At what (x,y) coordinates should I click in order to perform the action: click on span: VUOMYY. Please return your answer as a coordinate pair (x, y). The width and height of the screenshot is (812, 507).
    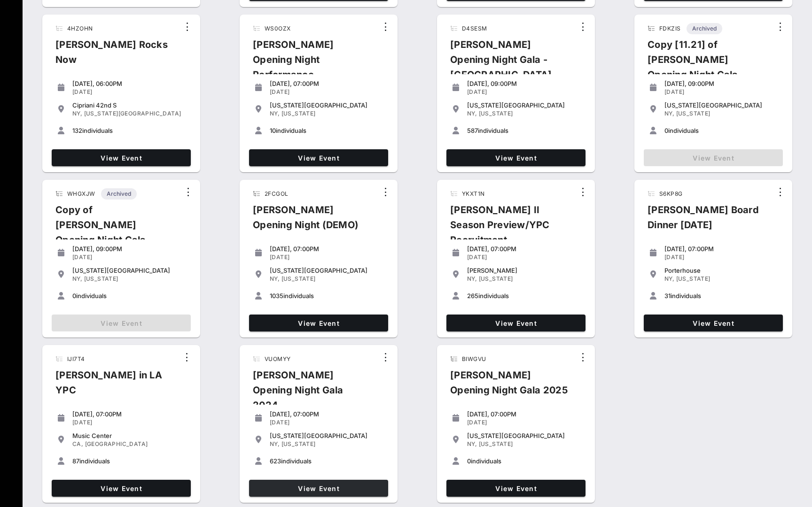
    Looking at the image, I should click on (277, 359).